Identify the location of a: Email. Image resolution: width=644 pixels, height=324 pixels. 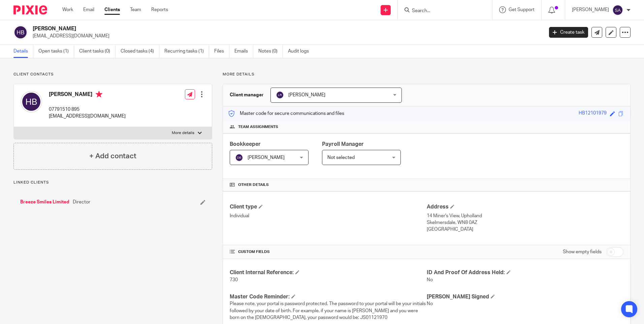
(89, 10).